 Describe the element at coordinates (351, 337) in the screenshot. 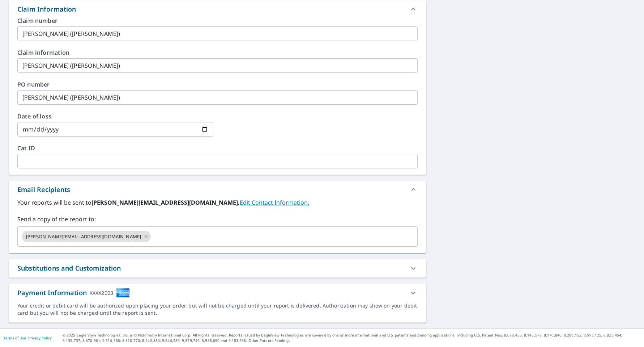

I see `p: © 2025 Eagle View Technologies, Inc. and Pictometry International Corp. All Rights Reserved. Repo...` at that location.